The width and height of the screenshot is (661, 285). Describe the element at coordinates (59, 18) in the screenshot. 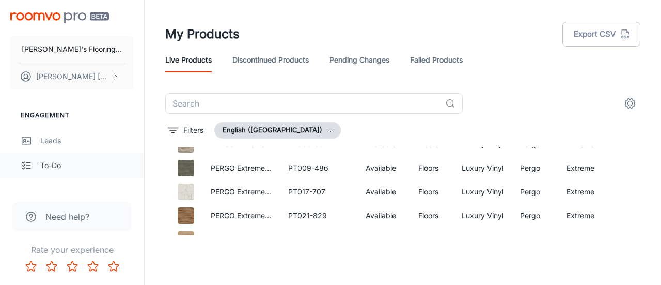

I see `img: Roomvo PRO Beta` at that location.